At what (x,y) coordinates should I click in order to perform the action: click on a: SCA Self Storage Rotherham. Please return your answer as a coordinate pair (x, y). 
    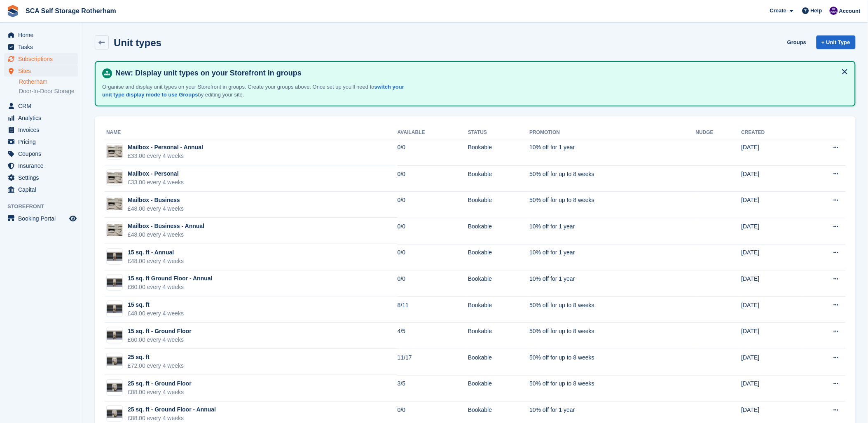
    Looking at the image, I should click on (71, 11).